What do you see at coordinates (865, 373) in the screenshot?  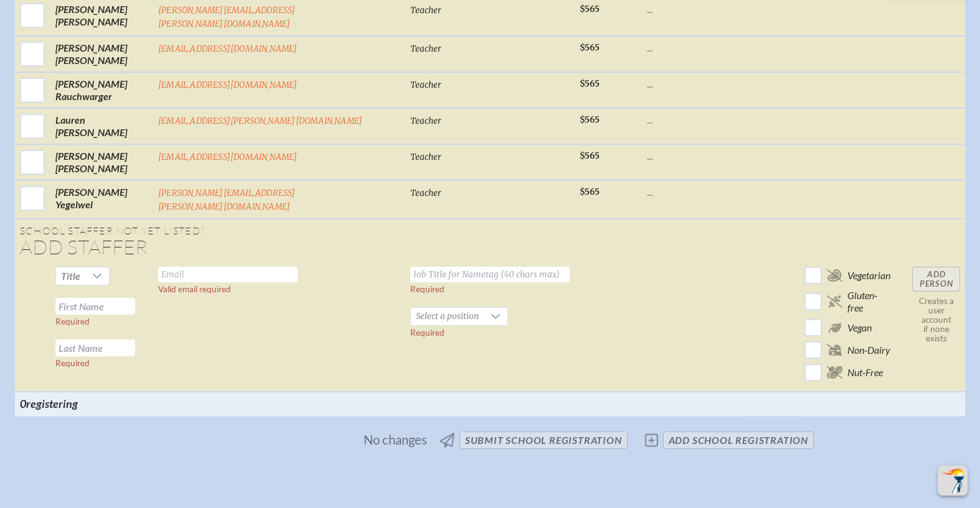 I see `span: Nut-Free` at bounding box center [865, 373].